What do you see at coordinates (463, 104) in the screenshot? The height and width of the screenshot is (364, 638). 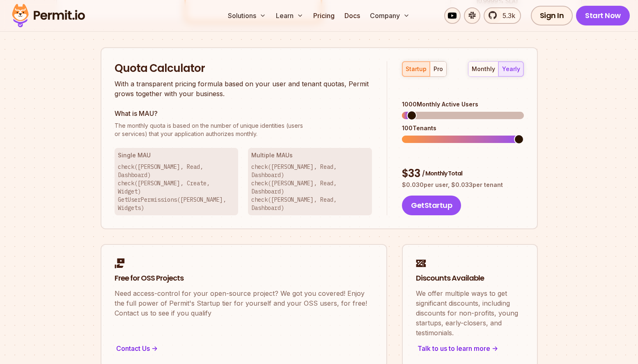 I see `div: 1000 Monthly Active Users` at bounding box center [463, 104].